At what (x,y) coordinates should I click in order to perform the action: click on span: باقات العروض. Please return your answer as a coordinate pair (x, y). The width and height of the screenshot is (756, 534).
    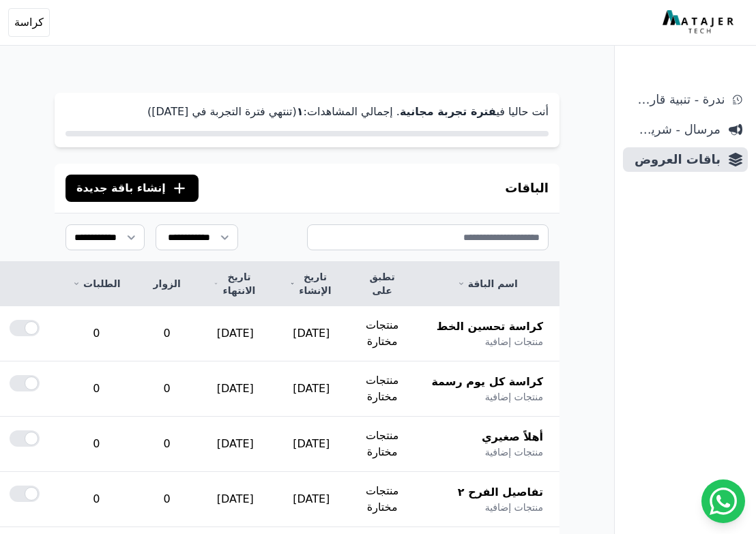
    Looking at the image, I should click on (674, 160).